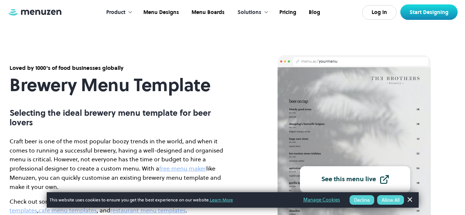 The image size is (465, 215). What do you see at coordinates (390, 200) in the screenshot?
I see `button: Allow All` at bounding box center [390, 200].